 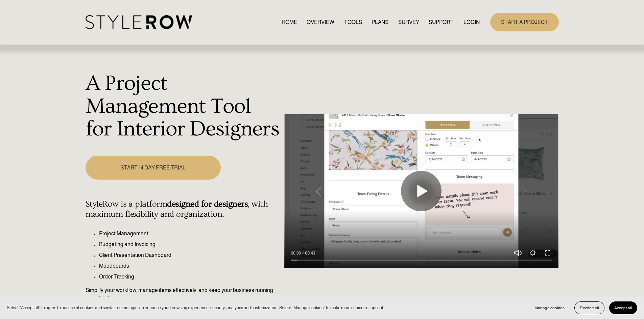 I want to click on div: Duration, so click(x=310, y=253).